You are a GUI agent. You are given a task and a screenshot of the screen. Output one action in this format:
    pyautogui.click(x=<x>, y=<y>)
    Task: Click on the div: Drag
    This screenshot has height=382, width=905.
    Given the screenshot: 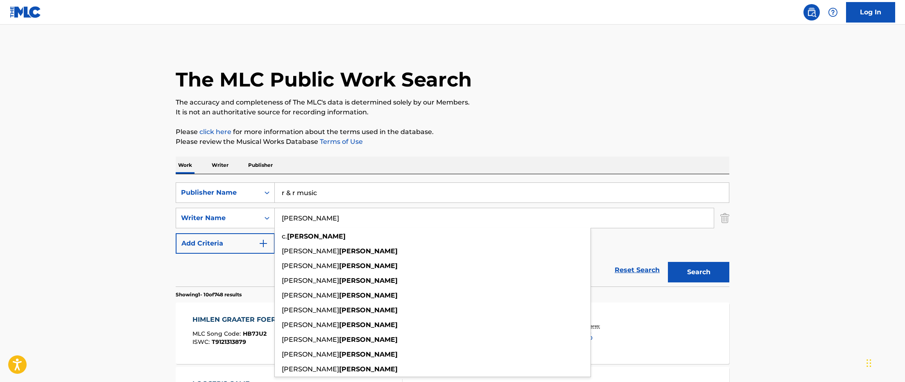 What is the action you would take?
    pyautogui.click(x=869, y=363)
    